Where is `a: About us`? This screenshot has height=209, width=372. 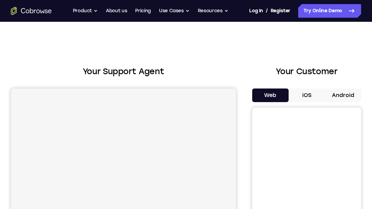 a: About us is located at coordinates (116, 11).